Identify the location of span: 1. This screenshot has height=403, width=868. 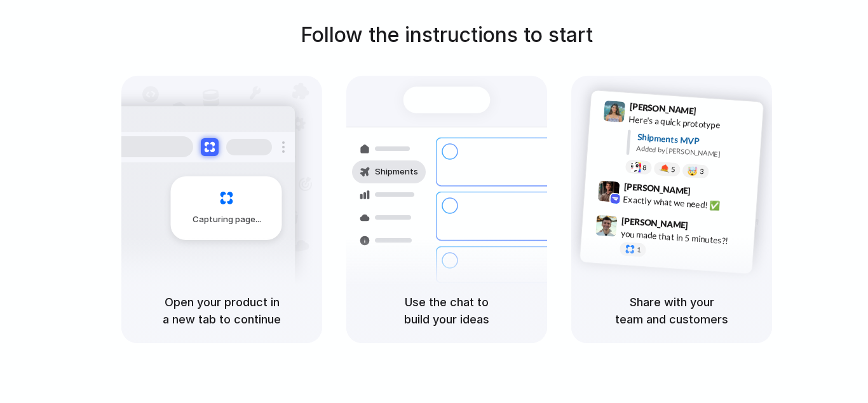
(639, 250).